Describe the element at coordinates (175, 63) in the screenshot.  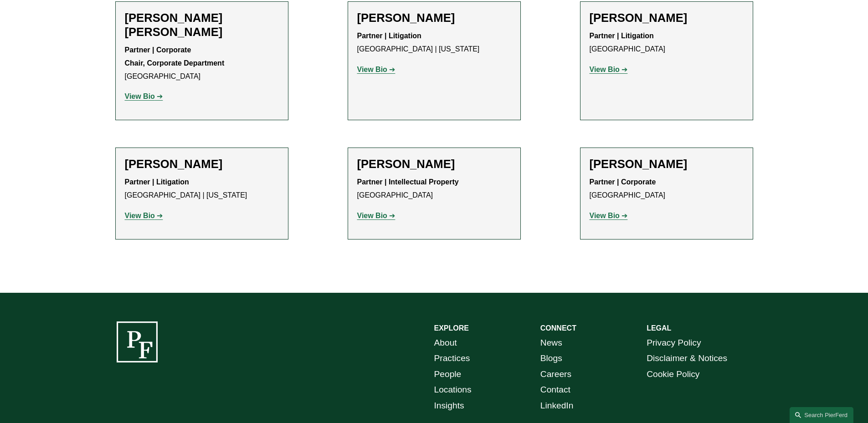
I see `strong: Chair, Corporate Department` at that location.